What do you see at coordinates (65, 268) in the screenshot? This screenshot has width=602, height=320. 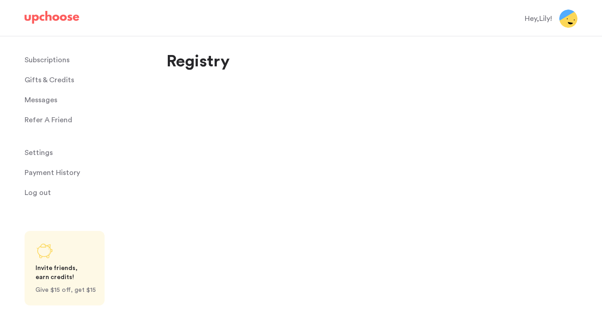 I see `a: Share UpChoose` at bounding box center [65, 268].